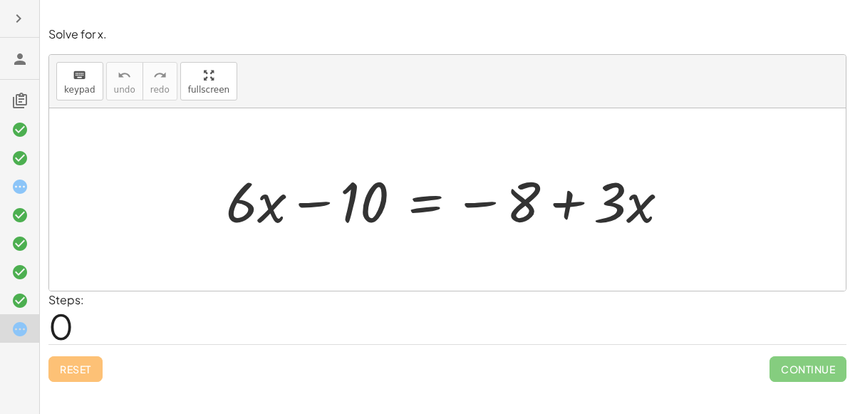 The width and height of the screenshot is (855, 414). What do you see at coordinates (160, 76) in the screenshot?
I see `i: redo` at bounding box center [160, 76].